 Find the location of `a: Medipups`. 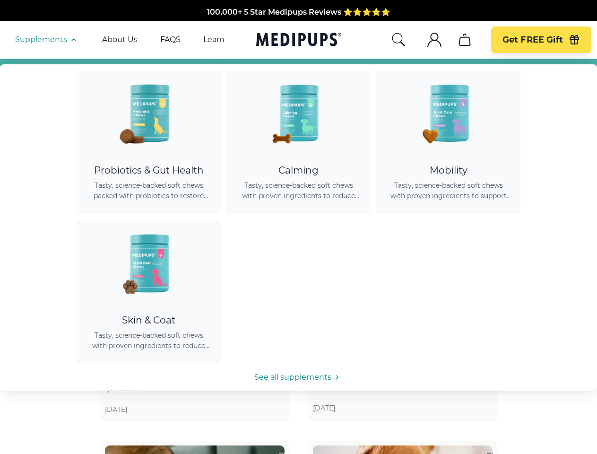

a: Medipups is located at coordinates (299, 40).